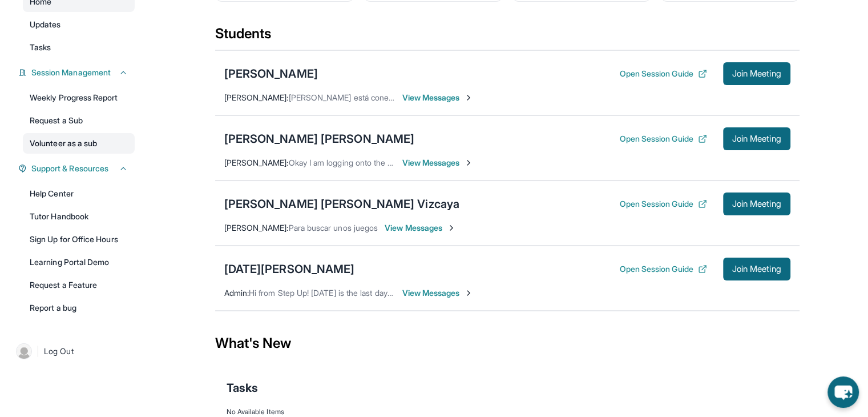 The width and height of the screenshot is (868, 417). I want to click on button: Support & Resources, so click(77, 168).